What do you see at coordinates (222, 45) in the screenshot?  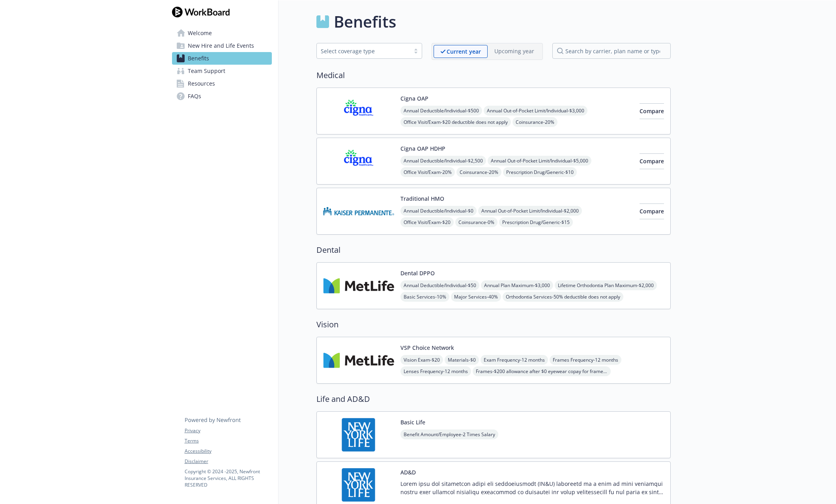 I see `a: New Hire and Life Events` at bounding box center [222, 45].